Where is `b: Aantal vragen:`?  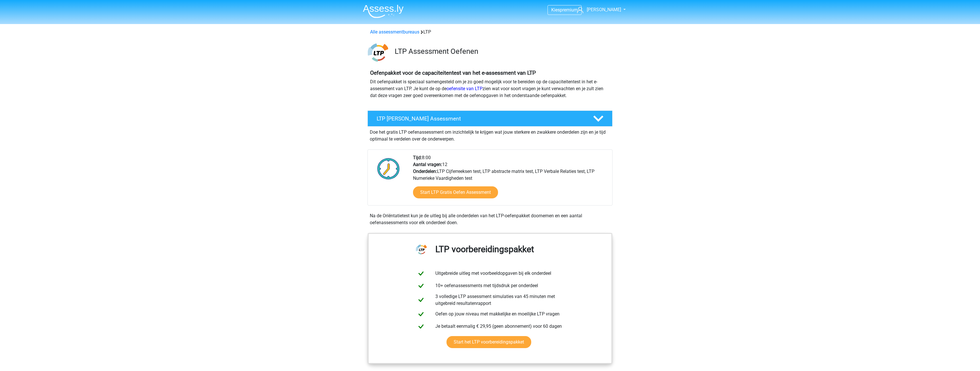 b: Aantal vragen: is located at coordinates (428, 164).